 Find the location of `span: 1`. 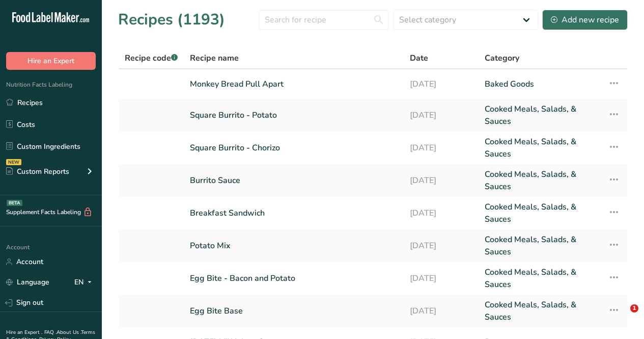

span: 1 is located at coordinates (634, 308).